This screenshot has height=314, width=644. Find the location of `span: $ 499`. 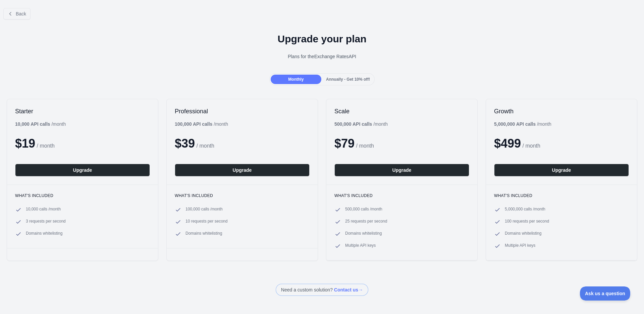

span: $ 499 is located at coordinates (507, 143).